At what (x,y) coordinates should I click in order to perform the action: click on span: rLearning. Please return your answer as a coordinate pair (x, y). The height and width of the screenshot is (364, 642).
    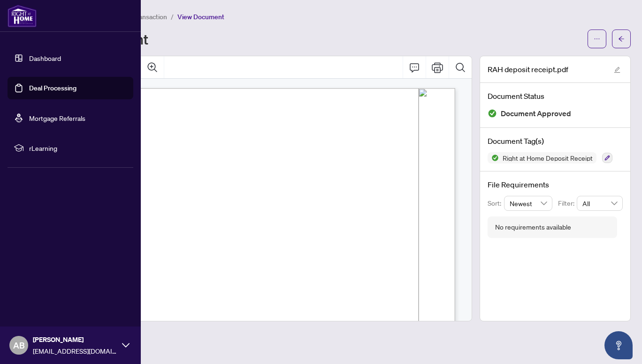
    Looking at the image, I should click on (78, 148).